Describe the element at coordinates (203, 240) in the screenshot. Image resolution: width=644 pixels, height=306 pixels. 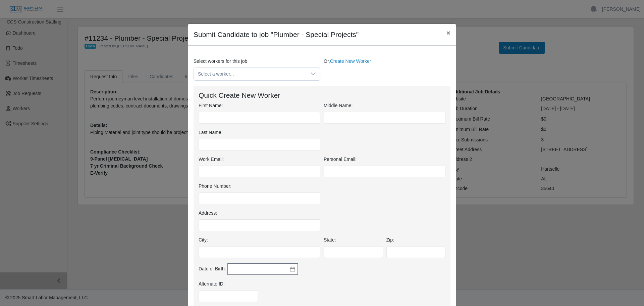
I see `label: City:` at that location.